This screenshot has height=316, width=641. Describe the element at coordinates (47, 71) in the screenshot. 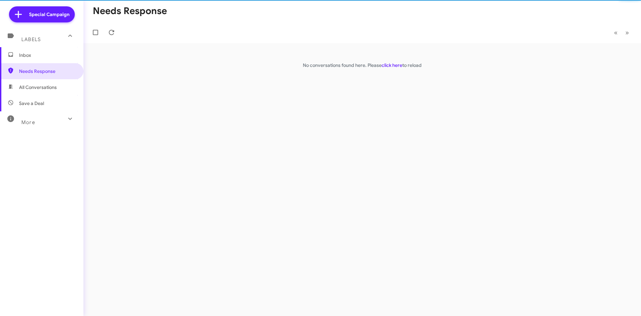

I see `span: Needs Response` at that location.